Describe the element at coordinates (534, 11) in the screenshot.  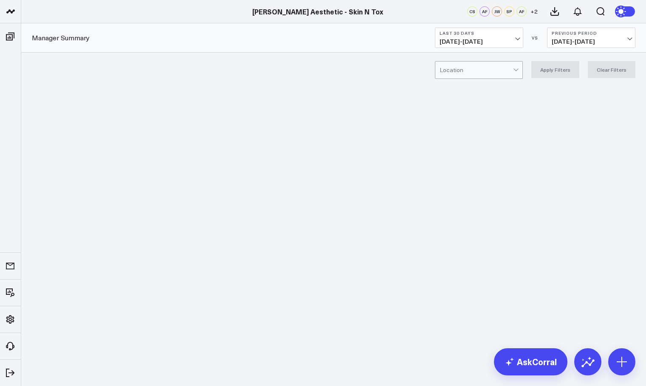
I see `button: +2` at that location.